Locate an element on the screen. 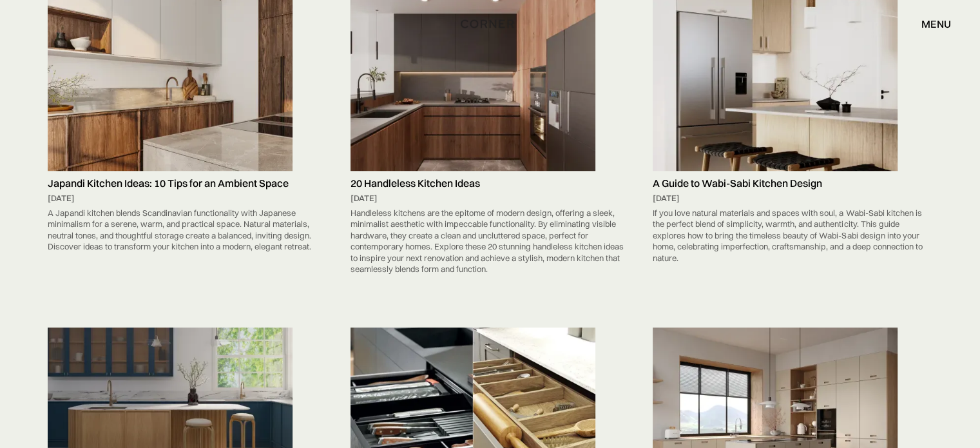 This screenshot has width=980, height=448. div: A Japandi kitchen blends Scandinavian functionality with Japanese minimalism for a serene, warm, ... is located at coordinates (187, 230).